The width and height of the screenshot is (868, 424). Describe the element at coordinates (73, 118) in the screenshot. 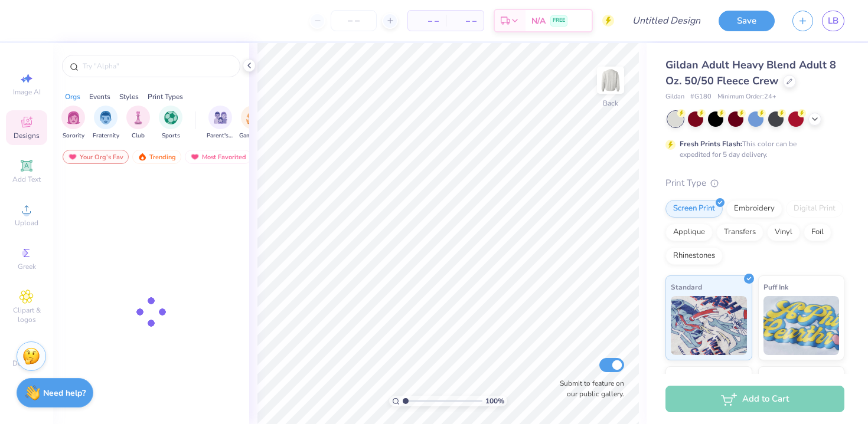

I see `img: Sorority Image` at that location.